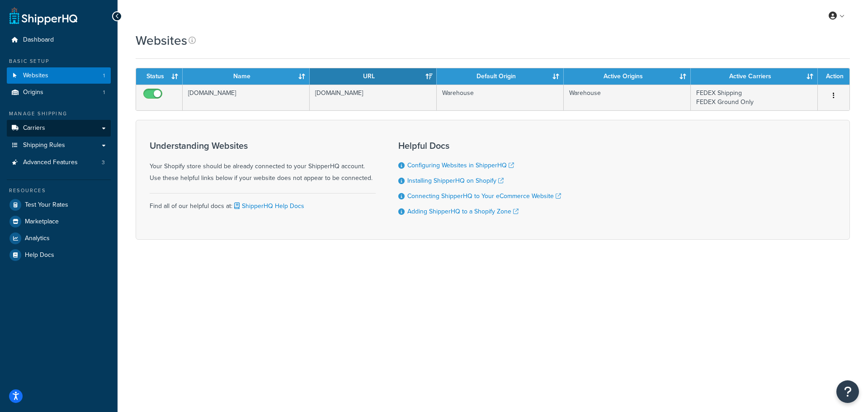 The width and height of the screenshot is (868, 412). I want to click on span: Dashboard, so click(39, 40).